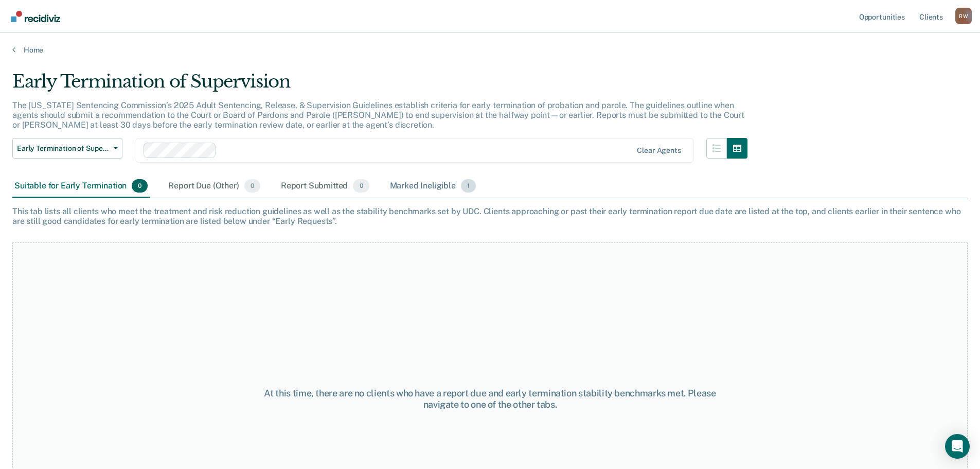 The image size is (980, 469). I want to click on div: Clear agents, so click(659, 150).